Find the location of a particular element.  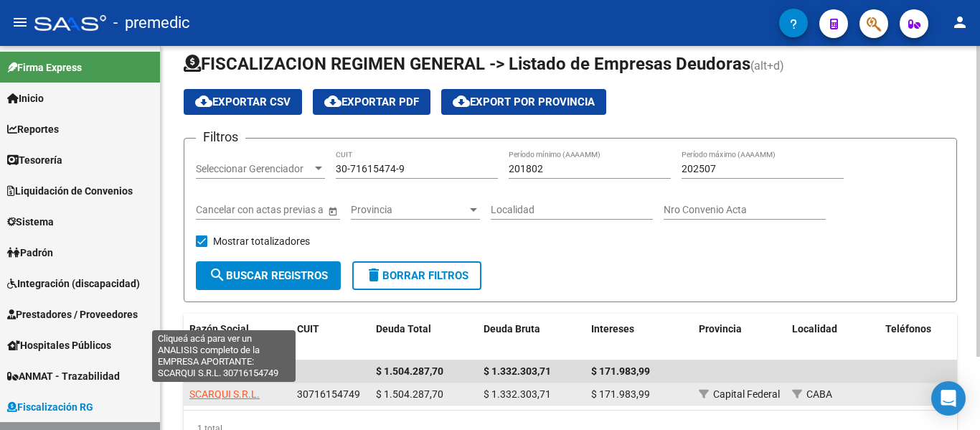

span: CUIT is located at coordinates (307, 328).